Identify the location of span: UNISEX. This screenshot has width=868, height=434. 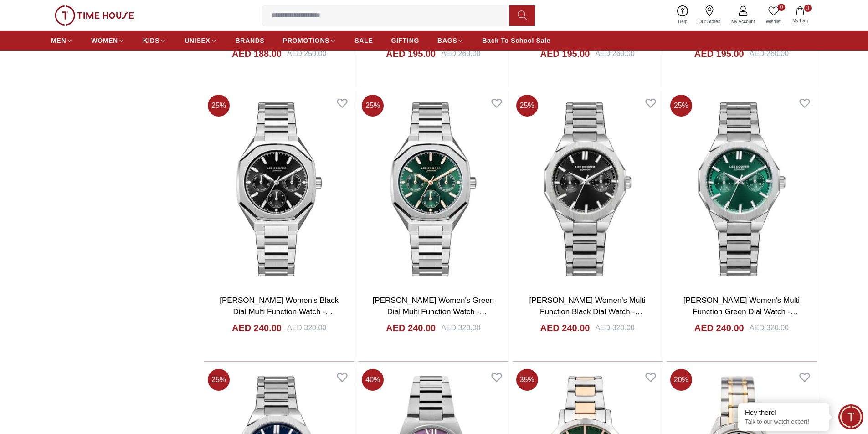
(197, 41).